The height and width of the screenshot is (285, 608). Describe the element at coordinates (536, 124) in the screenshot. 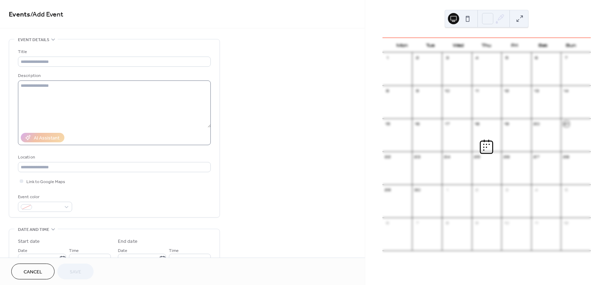

I see `div: 20` at that location.